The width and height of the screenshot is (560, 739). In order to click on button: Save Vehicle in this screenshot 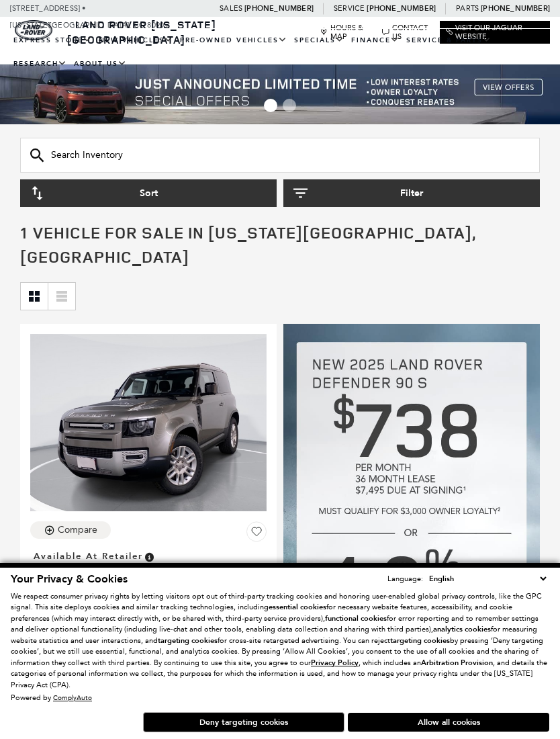, I will do `click(257, 534)`.